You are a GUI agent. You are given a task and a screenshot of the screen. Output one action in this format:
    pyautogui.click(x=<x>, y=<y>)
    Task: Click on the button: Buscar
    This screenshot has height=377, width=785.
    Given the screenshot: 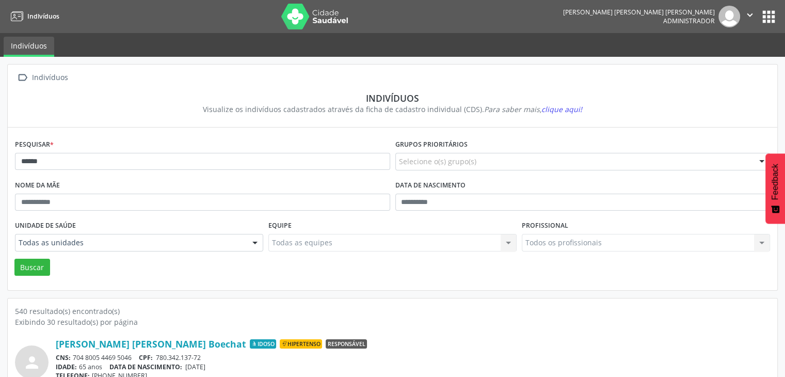 What is the action you would take?
    pyautogui.click(x=32, y=267)
    